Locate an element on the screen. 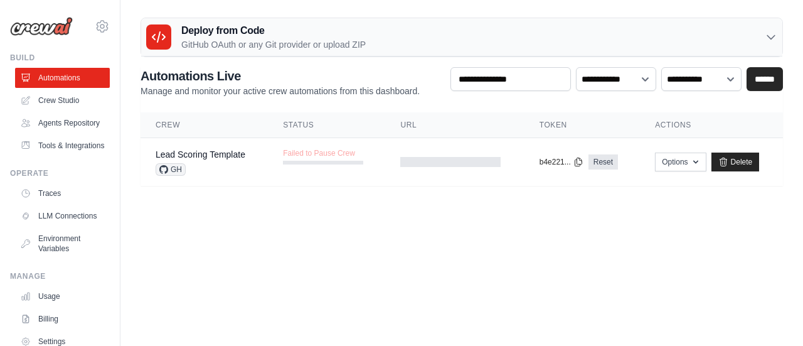  a: Crew Studio is located at coordinates (62, 100).